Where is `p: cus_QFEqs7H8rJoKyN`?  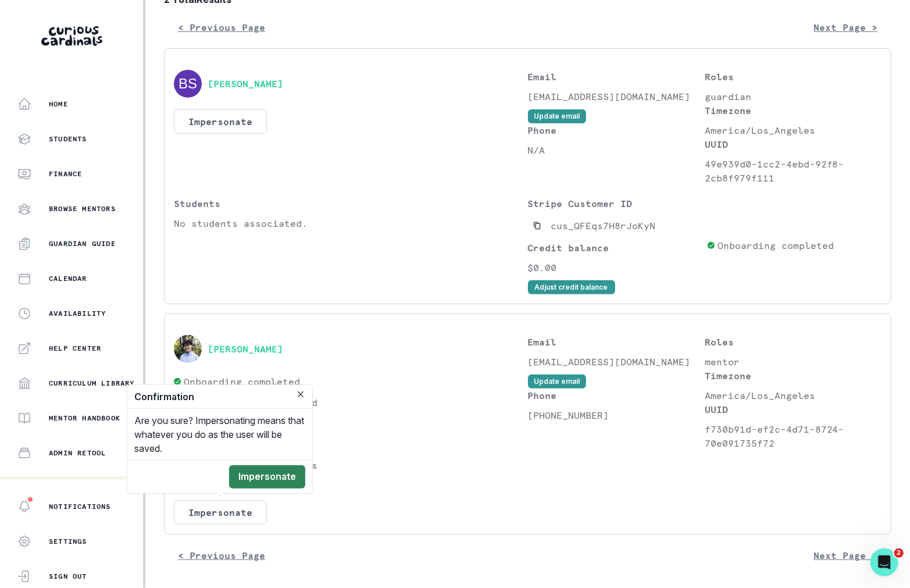 p: cus_QFEqs7H8rJoKyN is located at coordinates (603, 225).